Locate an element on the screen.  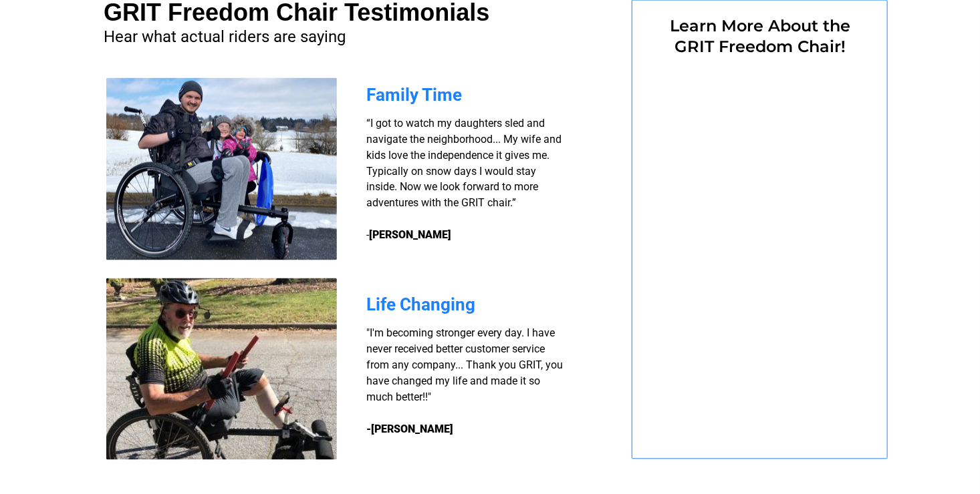
span: Life Changing is located at coordinates (420, 306).